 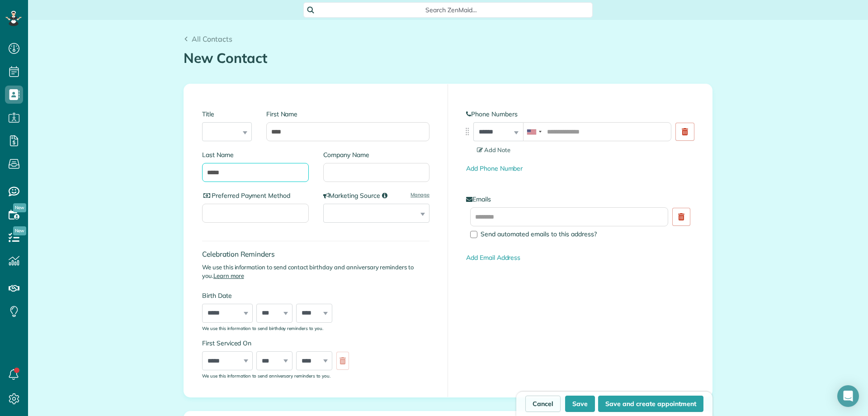 I want to click on div: United States: +1, so click(x=534, y=131).